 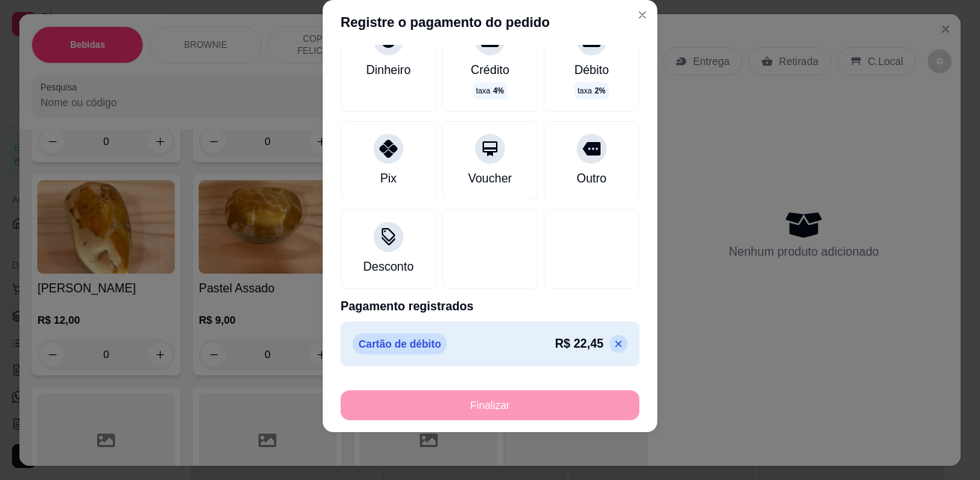 I want to click on button: Close, so click(x=642, y=15).